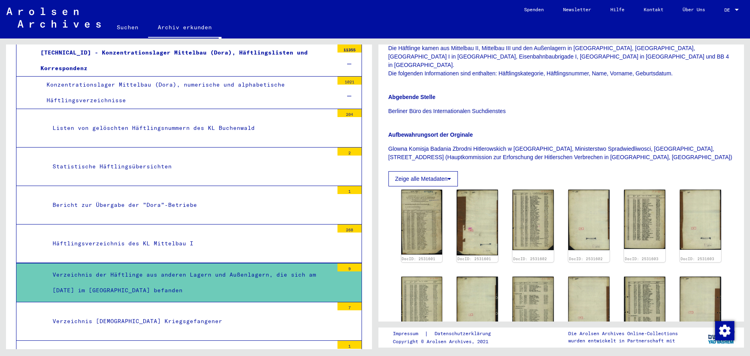 The image size is (750, 356). Describe the element at coordinates (53, 18) in the screenshot. I see `img: Arolsen_neg.svg` at that location.